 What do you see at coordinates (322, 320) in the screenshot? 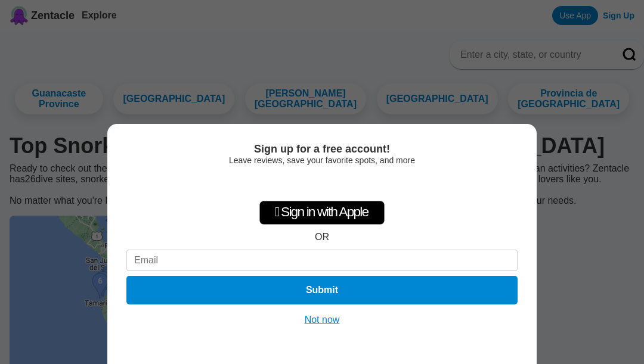
I see `button: Not now` at bounding box center [322, 320].